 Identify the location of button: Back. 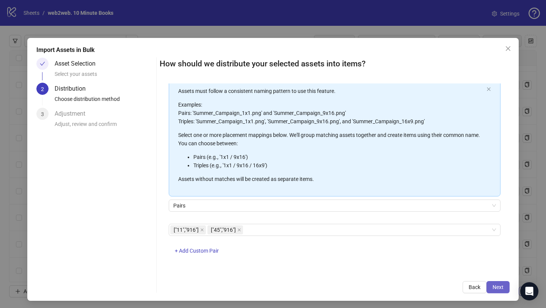
(474, 287).